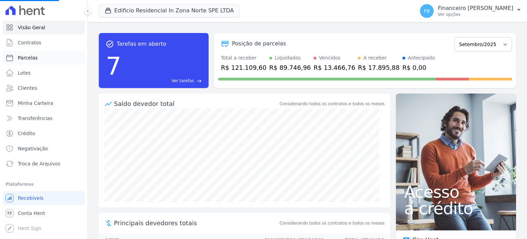 The height and width of the screenshot is (239, 527). I want to click on div: A receber, so click(375, 58).